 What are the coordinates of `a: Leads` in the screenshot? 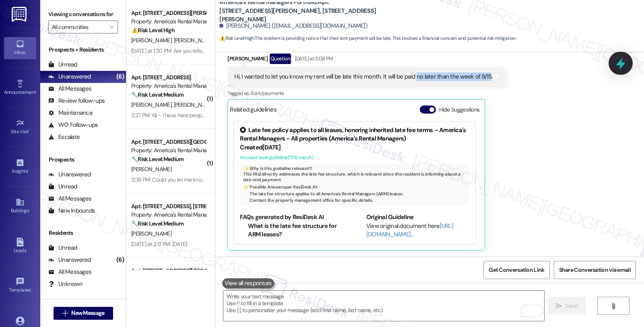 It's located at (20, 246).